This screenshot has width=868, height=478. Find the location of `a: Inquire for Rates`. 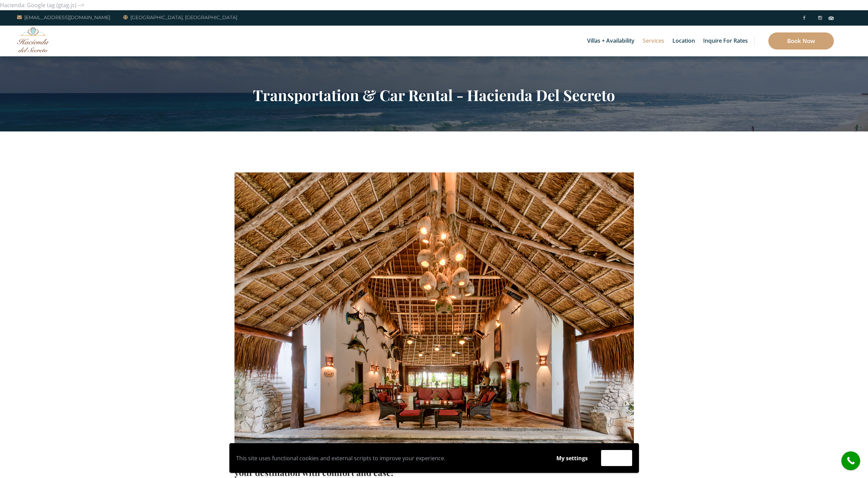

a: Inquire for Rates is located at coordinates (725, 41).